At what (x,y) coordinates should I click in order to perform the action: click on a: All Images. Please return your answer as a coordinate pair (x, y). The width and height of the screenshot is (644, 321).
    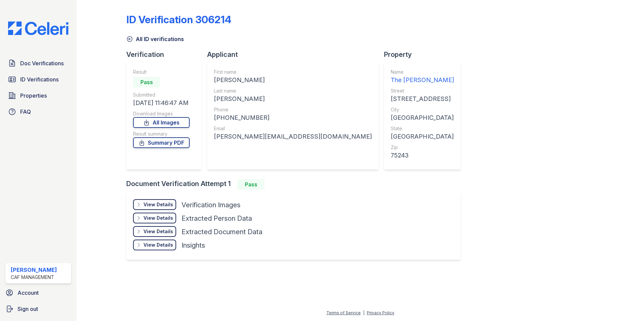
    Looking at the image, I should click on (161, 123).